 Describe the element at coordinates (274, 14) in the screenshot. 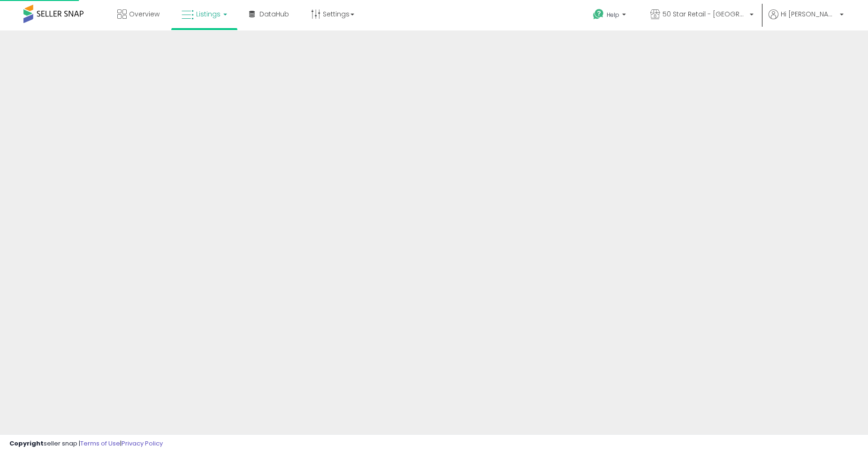

I see `span: DataHub` at that location.